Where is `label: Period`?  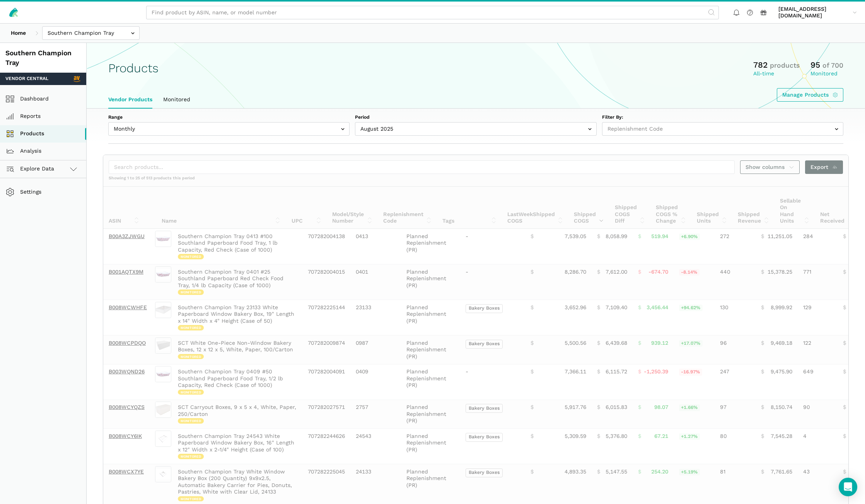 label: Period is located at coordinates (476, 117).